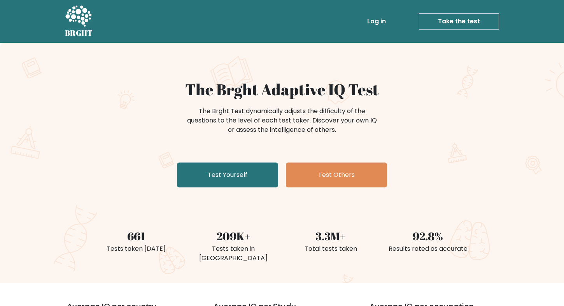 This screenshot has width=564, height=306. Describe the element at coordinates (331, 236) in the screenshot. I see `div: 3.3M+` at that location.